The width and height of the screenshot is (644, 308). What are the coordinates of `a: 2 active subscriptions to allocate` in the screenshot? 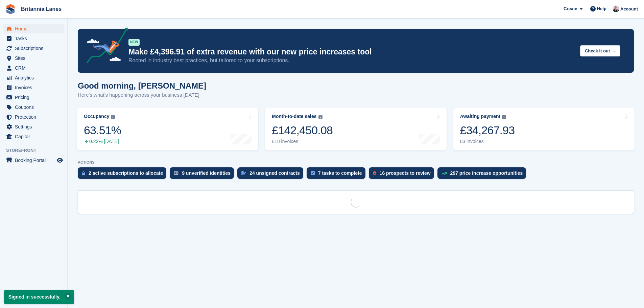 It's located at (124, 175).